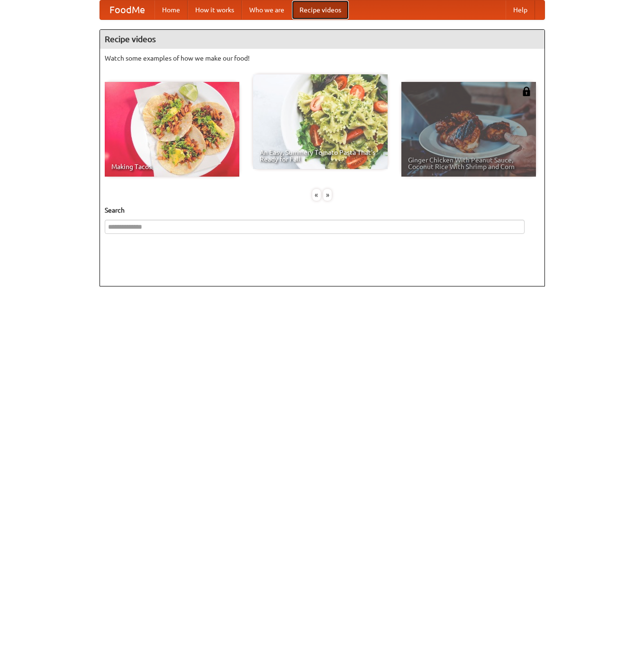 The image size is (644, 670). I want to click on a: How it works, so click(215, 10).